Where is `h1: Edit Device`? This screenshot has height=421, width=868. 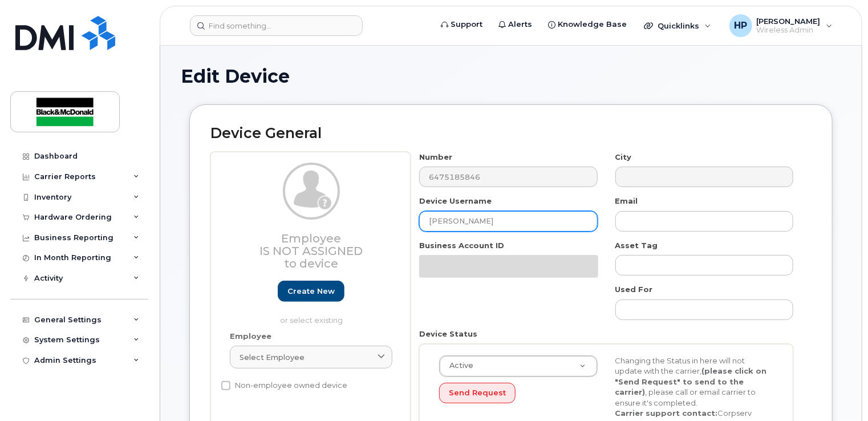
h1: Edit Device is located at coordinates (511, 76).